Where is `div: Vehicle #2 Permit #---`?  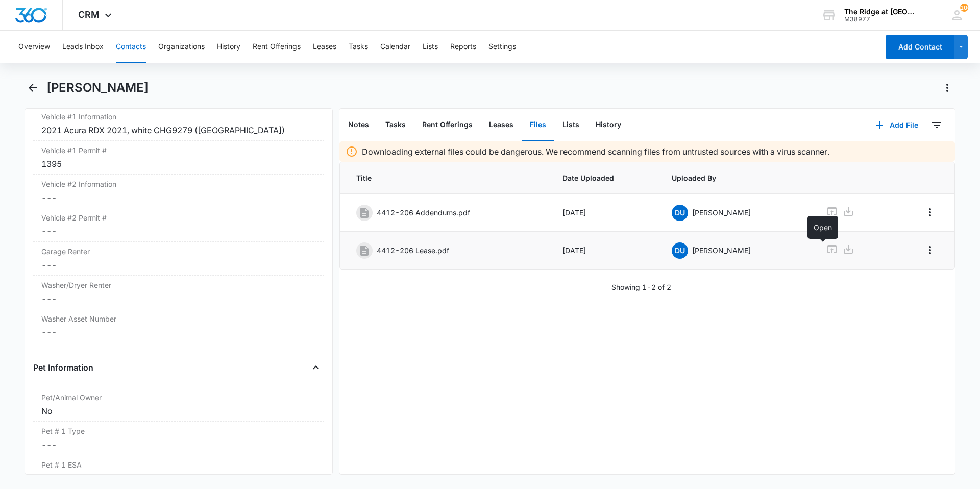 div: Vehicle #2 Permit #--- is located at coordinates (178, 225).